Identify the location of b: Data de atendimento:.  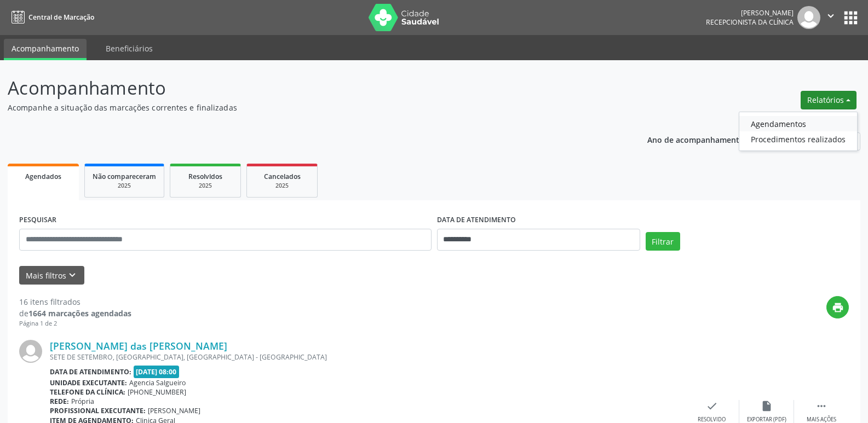
(91, 372).